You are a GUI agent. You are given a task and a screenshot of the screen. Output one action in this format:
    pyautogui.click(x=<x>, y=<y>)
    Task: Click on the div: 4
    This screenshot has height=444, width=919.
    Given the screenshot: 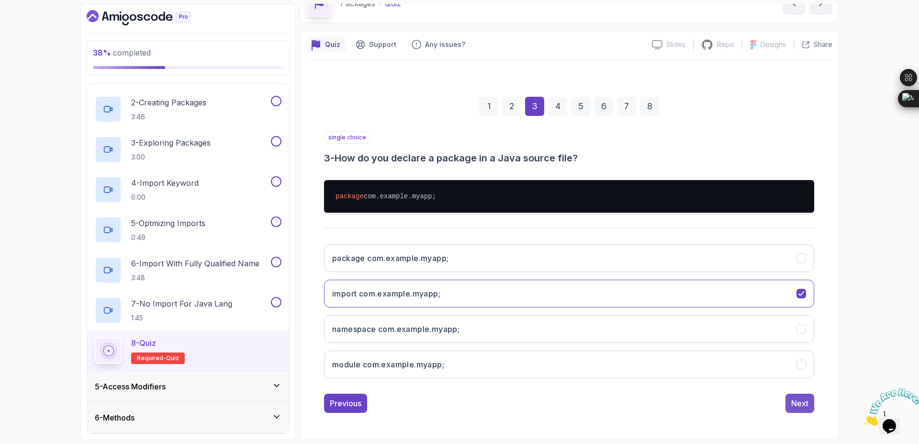 What is the action you would take?
    pyautogui.click(x=558, y=106)
    